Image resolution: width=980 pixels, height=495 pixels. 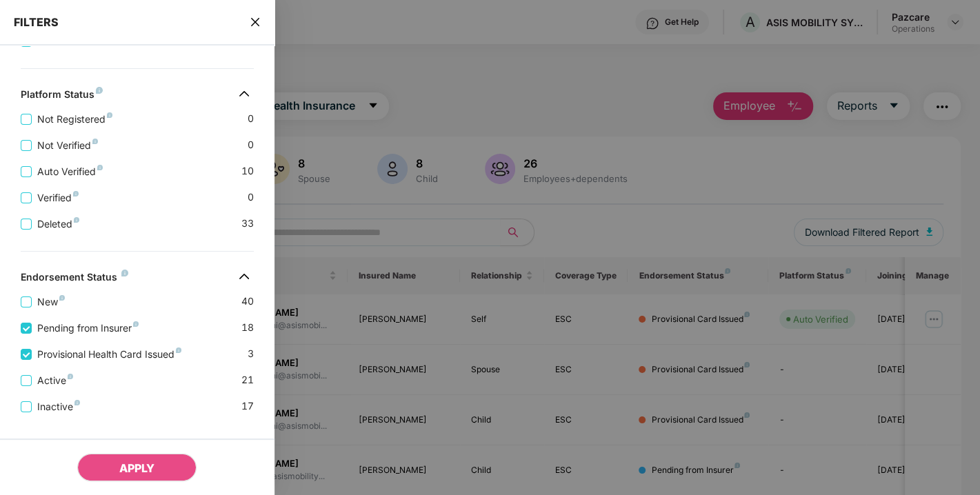 I want to click on span: 3, so click(x=250, y=354).